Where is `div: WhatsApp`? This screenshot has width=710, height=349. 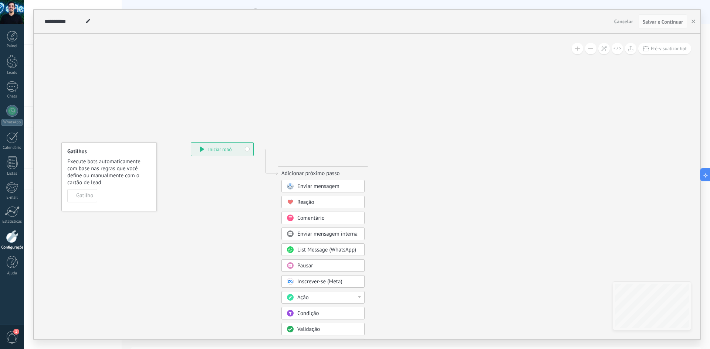
div: WhatsApp is located at coordinates (12, 122).